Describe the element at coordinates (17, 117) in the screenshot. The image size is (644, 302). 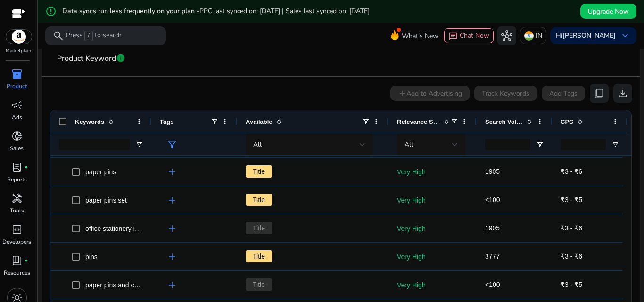
I see `p: Ads` at that location.